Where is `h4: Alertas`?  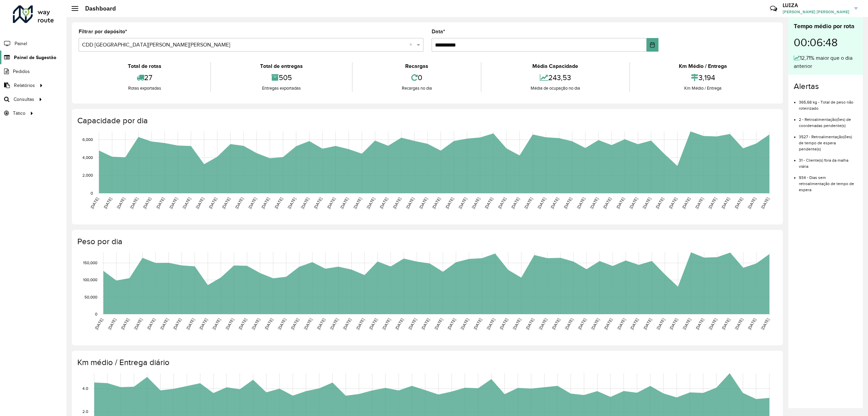
h4: Alertas is located at coordinates (825, 86).